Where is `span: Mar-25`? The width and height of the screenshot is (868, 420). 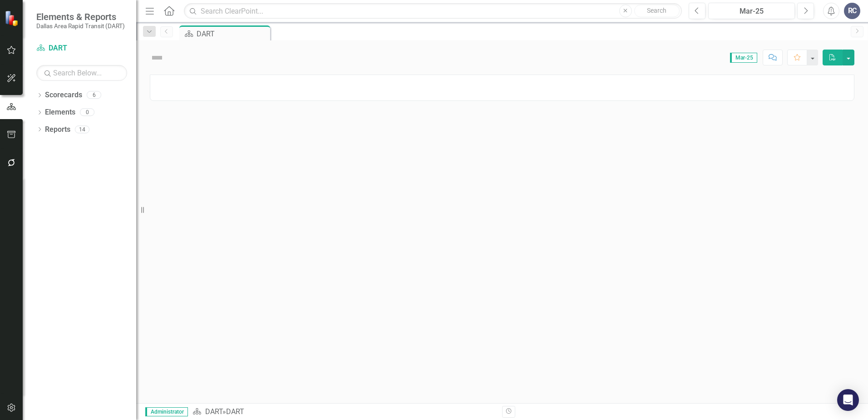
span: Mar-25 is located at coordinates (744, 58).